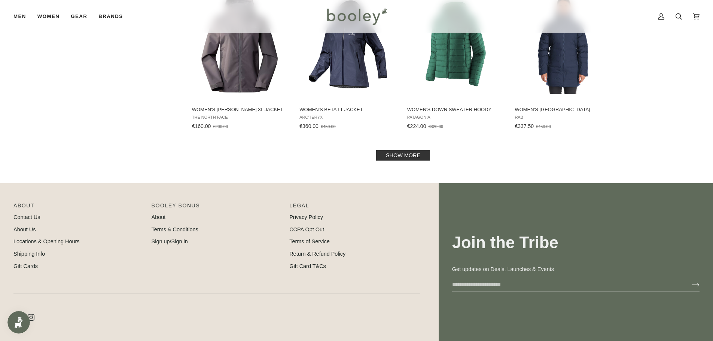 Image resolution: width=713 pixels, height=341 pixels. Describe the element at coordinates (27, 217) in the screenshot. I see `a: Contact Us` at that location.